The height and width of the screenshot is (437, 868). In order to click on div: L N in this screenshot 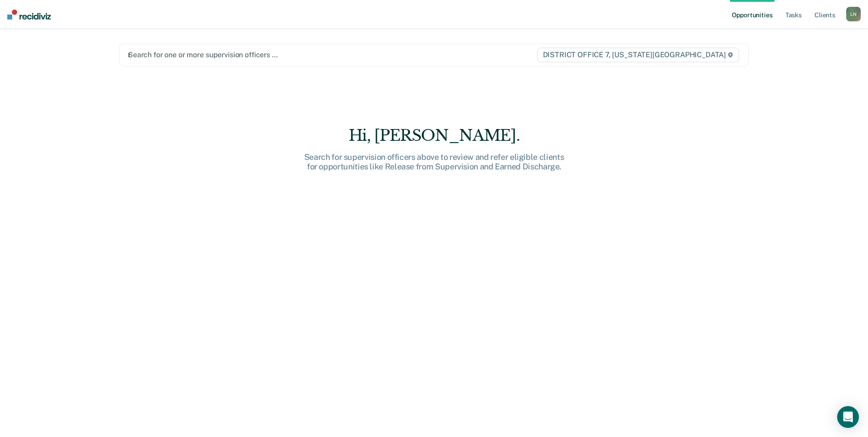, I will do `click(853, 14)`.